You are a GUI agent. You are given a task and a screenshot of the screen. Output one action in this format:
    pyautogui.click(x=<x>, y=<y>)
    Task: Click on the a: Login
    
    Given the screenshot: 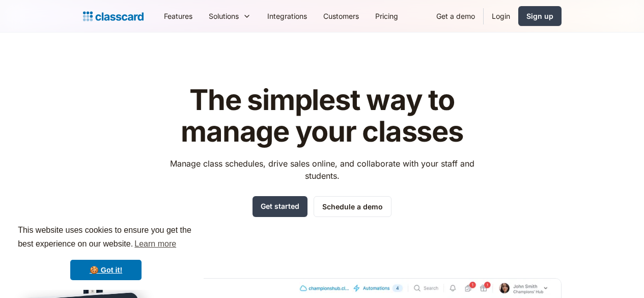 What is the action you would take?
    pyautogui.click(x=501, y=16)
    